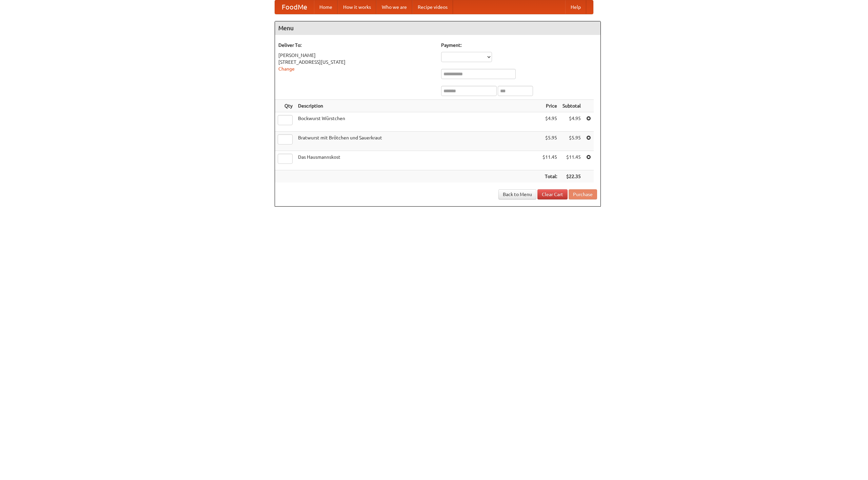  Describe the element at coordinates (357, 7) in the screenshot. I see `a: How it works` at that location.